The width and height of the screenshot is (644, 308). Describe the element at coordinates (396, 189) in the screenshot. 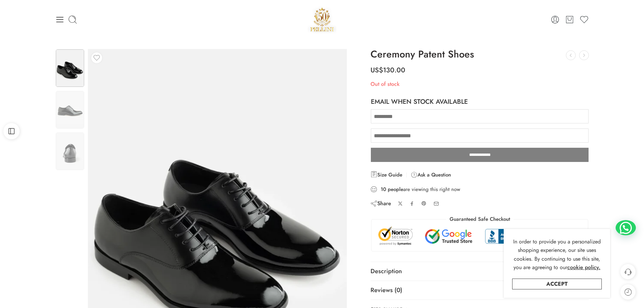

I see `strong: people` at that location.